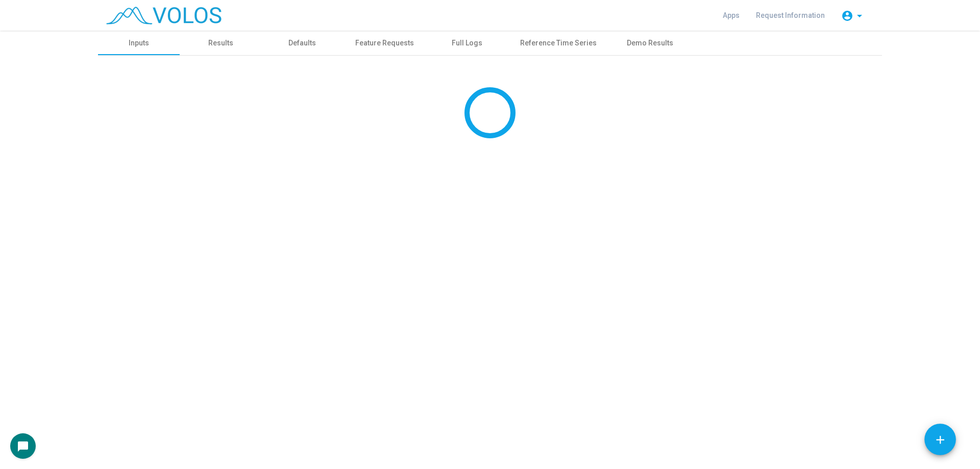 The height and width of the screenshot is (469, 980). I want to click on button: Add icon, so click(940, 439).